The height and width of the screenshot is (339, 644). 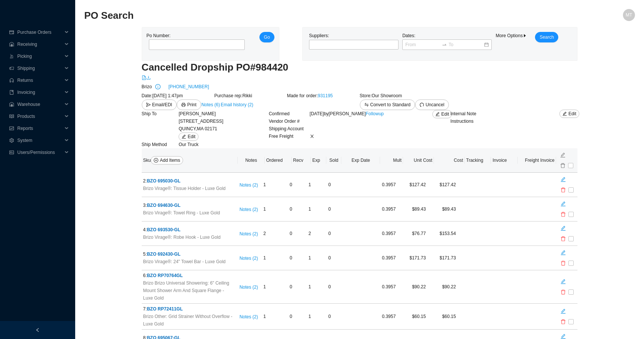 What do you see at coordinates (432, 105) in the screenshot?
I see `button: undoUncancel` at bounding box center [432, 105].